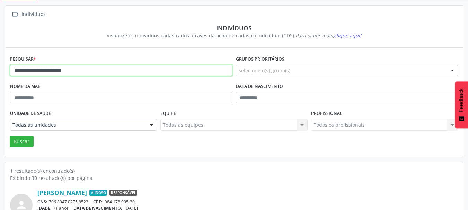 The height and width of the screenshot is (210, 468). I want to click on span: Idoso, so click(98, 193).